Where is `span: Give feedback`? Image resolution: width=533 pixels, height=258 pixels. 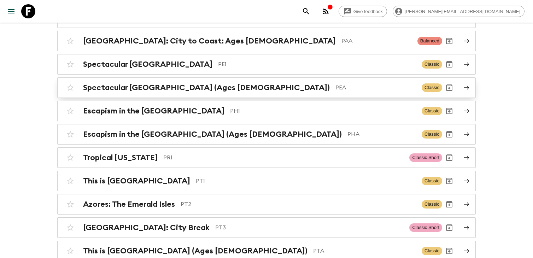 span: Give feedback is located at coordinates (368, 11).